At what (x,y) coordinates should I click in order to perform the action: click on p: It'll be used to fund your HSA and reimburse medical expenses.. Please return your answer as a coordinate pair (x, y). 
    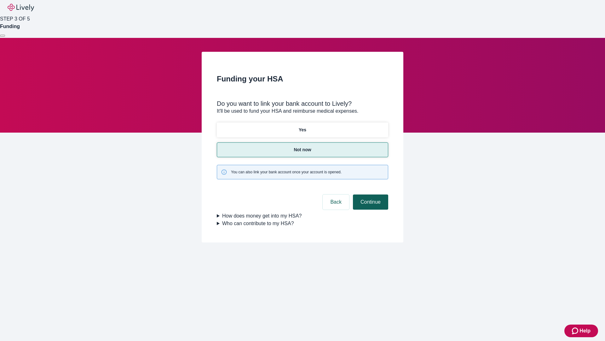
    Looking at the image, I should click on (303, 111).